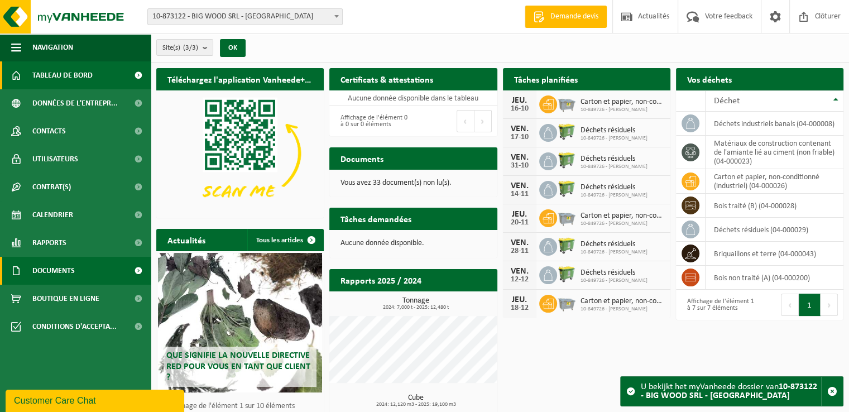  I want to click on span: Tableau de bord, so click(63, 75).